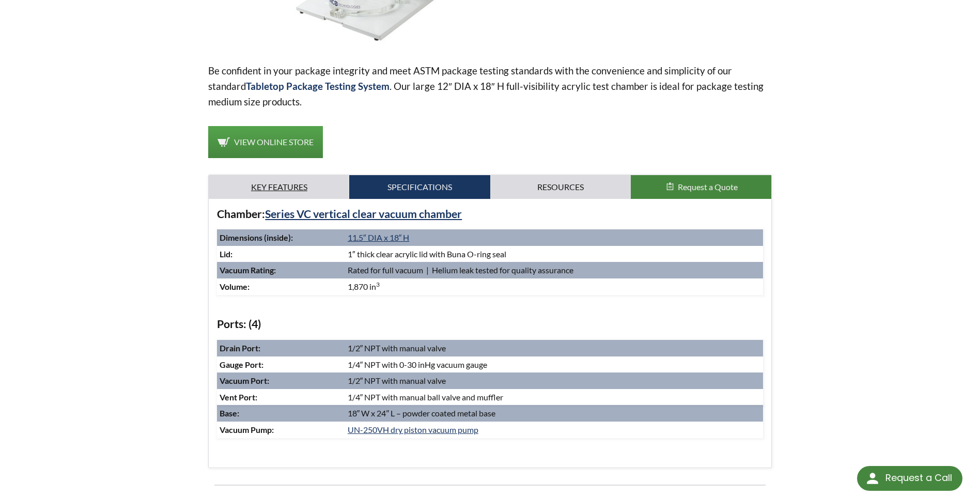 The width and height of the screenshot is (980, 497). What do you see at coordinates (266, 142) in the screenshot?
I see `a: View Online Store` at bounding box center [266, 142].